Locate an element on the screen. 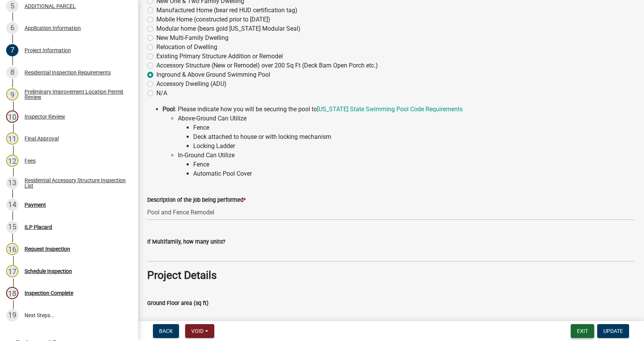  strong: Pool is located at coordinates (169, 109).